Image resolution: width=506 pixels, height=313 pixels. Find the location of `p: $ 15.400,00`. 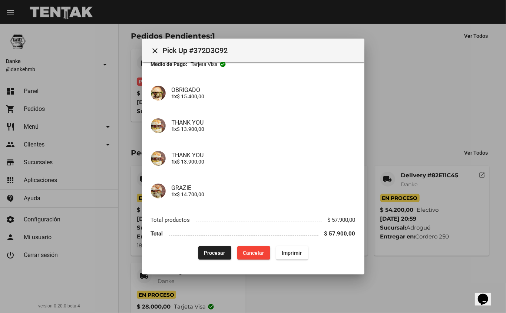

p: $ 15.400,00 is located at coordinates (263, 96).